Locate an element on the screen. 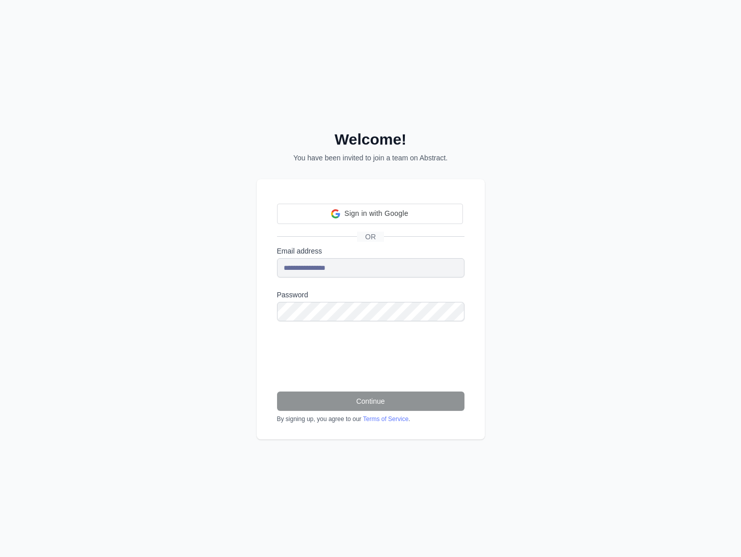 Image resolution: width=741 pixels, height=557 pixels. button: Continue is located at coordinates (371, 401).